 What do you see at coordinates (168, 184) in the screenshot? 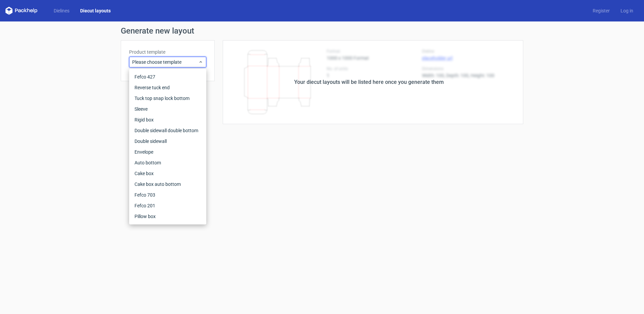
I see `div: Cake box auto bottom` at bounding box center [168, 184].